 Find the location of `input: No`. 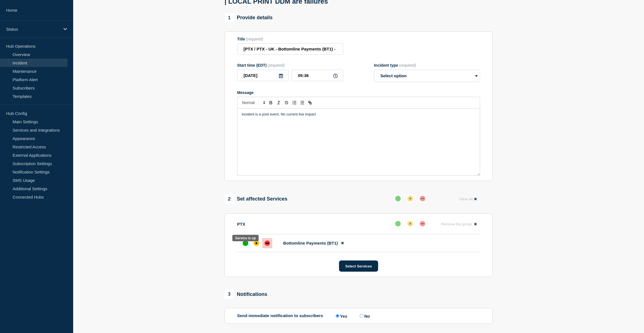

input: No is located at coordinates (361, 316).